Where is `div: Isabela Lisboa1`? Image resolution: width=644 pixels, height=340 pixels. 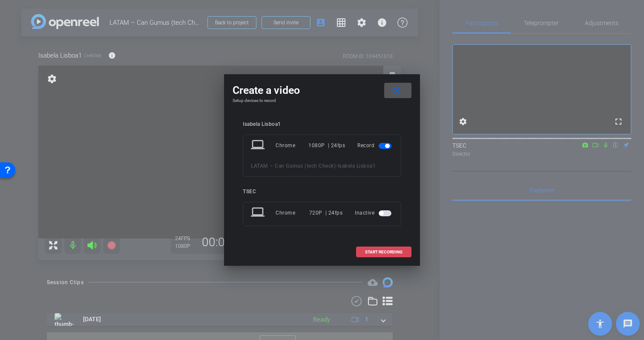
div: Isabela Lisboa1 is located at coordinates (322, 124).